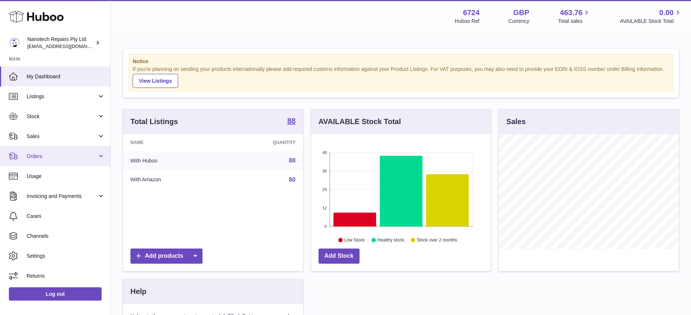 Image resolution: width=691 pixels, height=315 pixels. What do you see at coordinates (262, 143) in the screenshot?
I see `th: Quantity` at bounding box center [262, 143].